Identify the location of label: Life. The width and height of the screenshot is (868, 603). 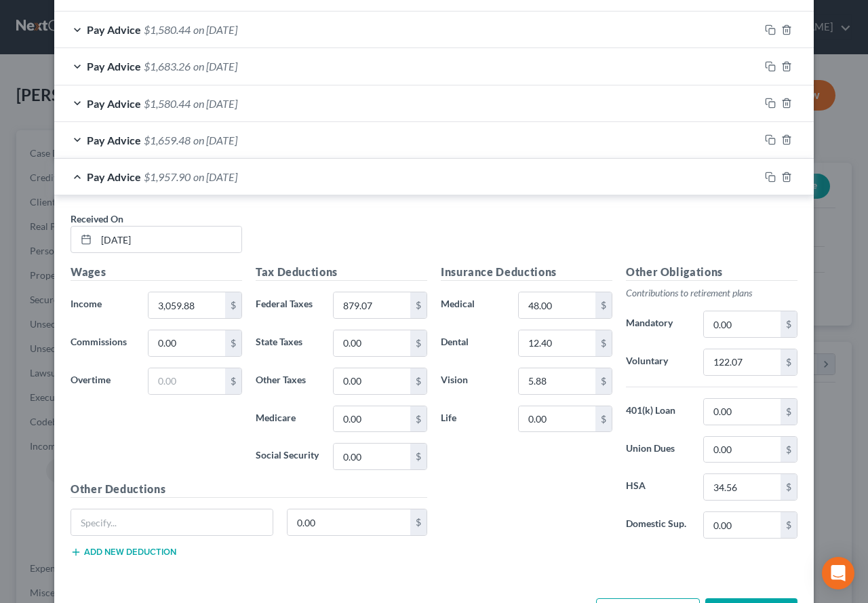
(473, 419).